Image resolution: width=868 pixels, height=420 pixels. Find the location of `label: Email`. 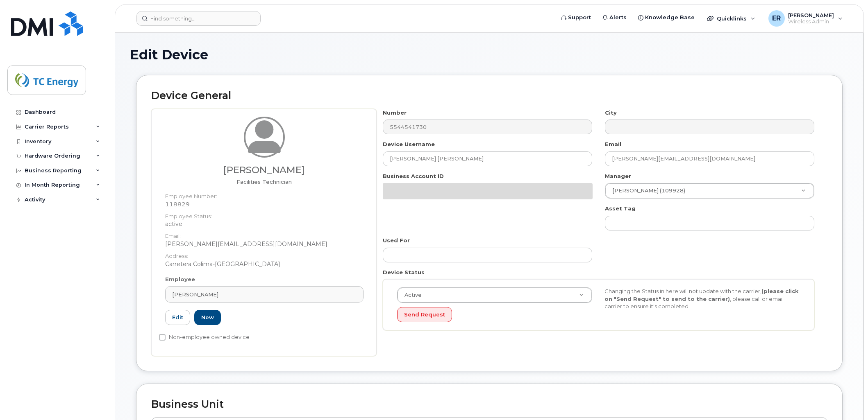

label: Email is located at coordinates (613, 144).